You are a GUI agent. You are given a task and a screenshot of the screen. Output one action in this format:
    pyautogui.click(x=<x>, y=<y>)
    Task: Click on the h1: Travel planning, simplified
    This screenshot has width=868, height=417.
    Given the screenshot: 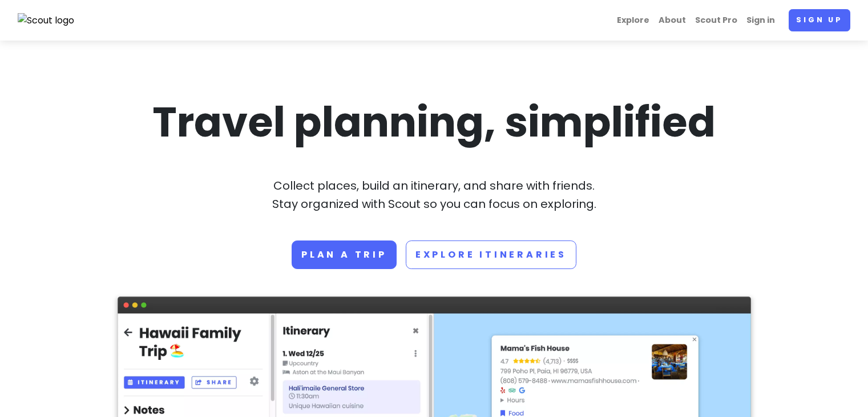 What is the action you would take?
    pyautogui.click(x=434, y=122)
    